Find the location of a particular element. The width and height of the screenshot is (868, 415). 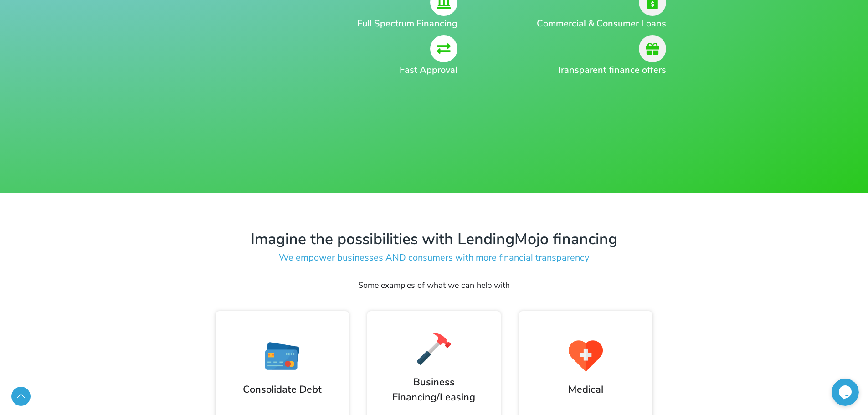

h2: Commercial & Consumer Loans is located at coordinates (593, 24).